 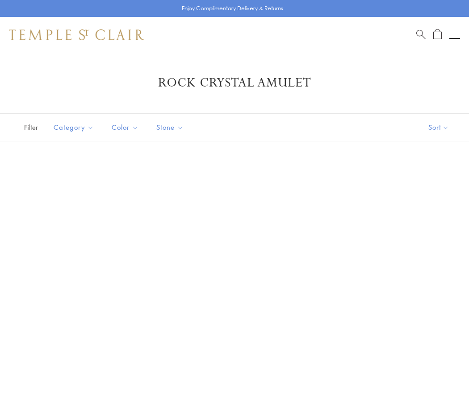 What do you see at coordinates (125, 127) in the screenshot?
I see `button: Color` at bounding box center [125, 127].